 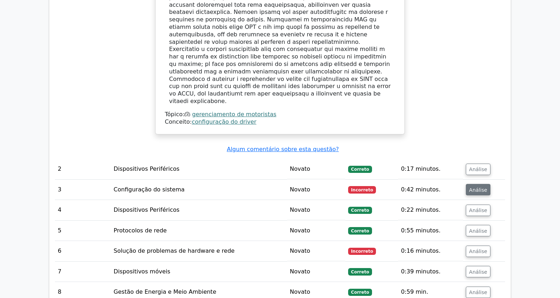 What do you see at coordinates (149, 189) in the screenshot?
I see `font: Configuração do sistema` at bounding box center [149, 189].